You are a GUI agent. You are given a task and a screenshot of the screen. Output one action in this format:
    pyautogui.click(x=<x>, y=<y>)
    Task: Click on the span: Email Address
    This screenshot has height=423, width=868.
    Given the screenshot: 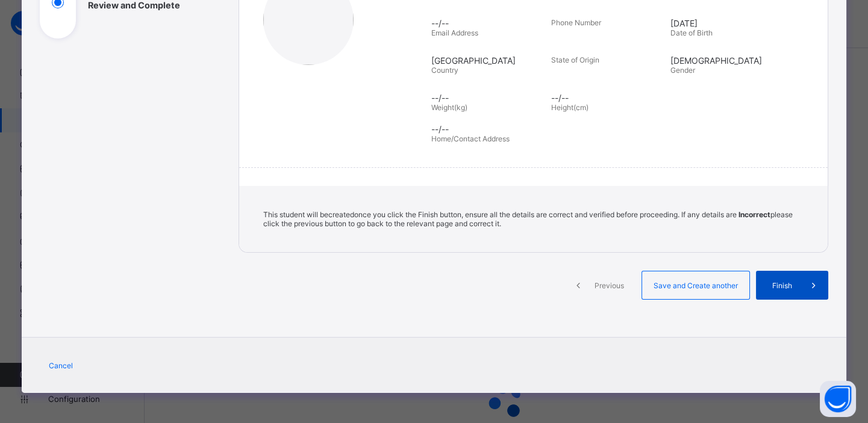 What is the action you would take?
    pyautogui.click(x=455, y=33)
    